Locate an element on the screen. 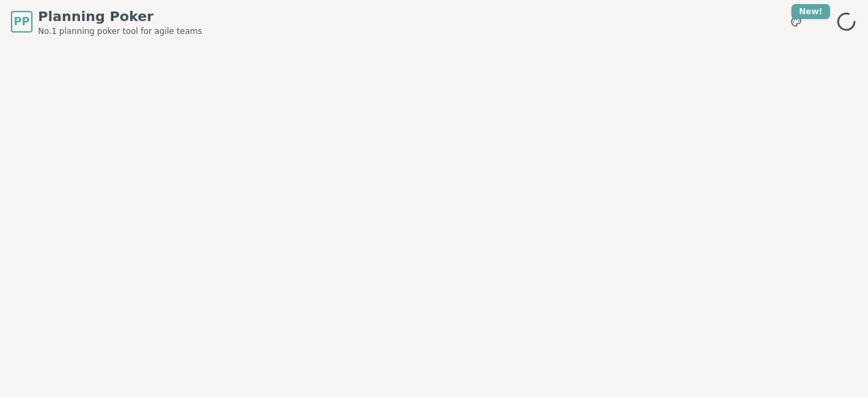  button: New! is located at coordinates (795, 21).